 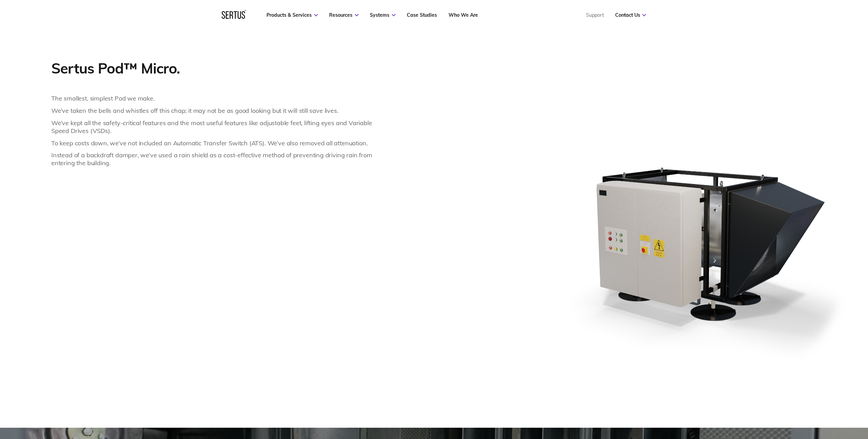 I want to click on a: Products & Services, so click(x=293, y=15).